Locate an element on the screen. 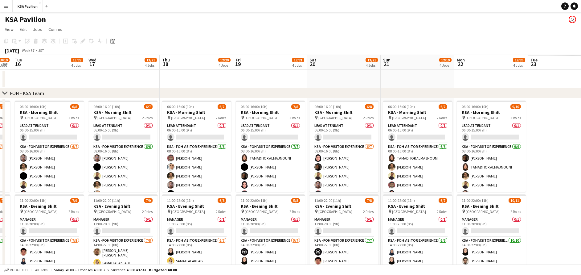  span: 22 is located at coordinates (460, 64).